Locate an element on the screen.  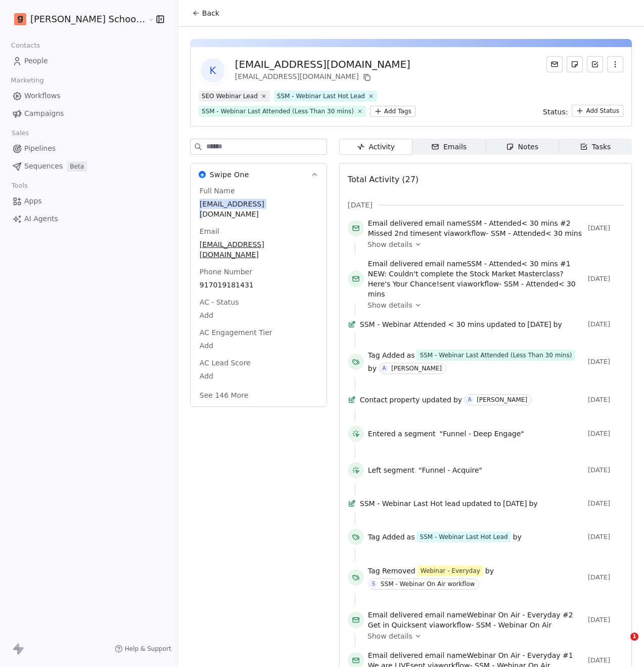
span: SSM - Webinar Last Hot lead is located at coordinates (410, 504).